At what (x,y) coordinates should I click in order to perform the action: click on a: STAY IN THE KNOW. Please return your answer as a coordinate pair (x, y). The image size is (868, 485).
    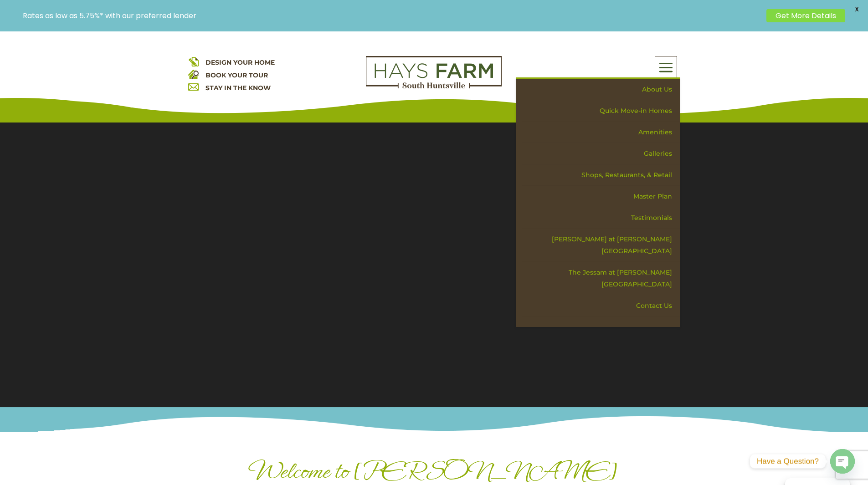
    Looking at the image, I should click on (238, 88).